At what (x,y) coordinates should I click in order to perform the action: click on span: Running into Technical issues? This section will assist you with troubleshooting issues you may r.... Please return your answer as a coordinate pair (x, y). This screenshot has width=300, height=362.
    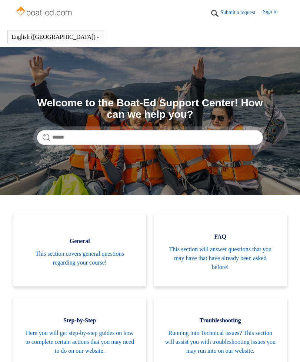
    Looking at the image, I should click on (221, 342).